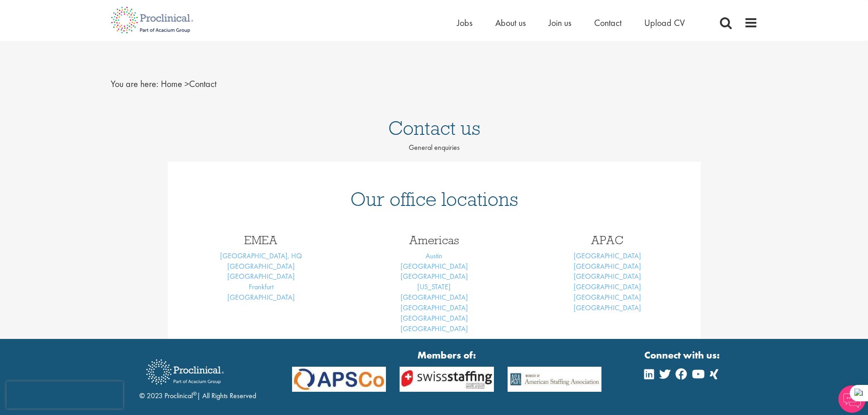 The width and height of the screenshot is (868, 415). I want to click on span: Jobs, so click(465, 23).